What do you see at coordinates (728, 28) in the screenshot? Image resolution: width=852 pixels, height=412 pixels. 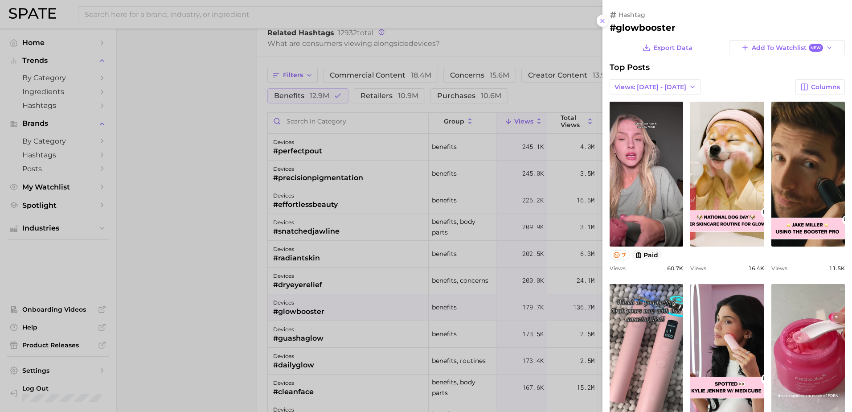 I see `h2: #glowbooster` at bounding box center [728, 28].